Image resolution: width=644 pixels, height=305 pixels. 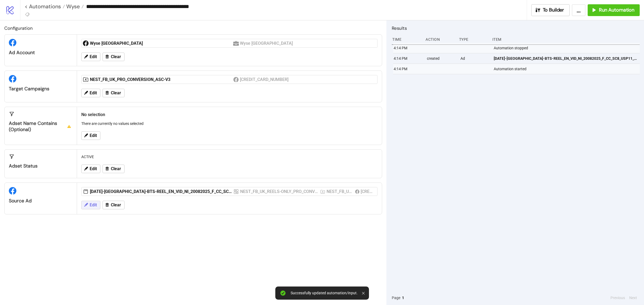 I want to click on div: Ad Account, so click(x=41, y=53).